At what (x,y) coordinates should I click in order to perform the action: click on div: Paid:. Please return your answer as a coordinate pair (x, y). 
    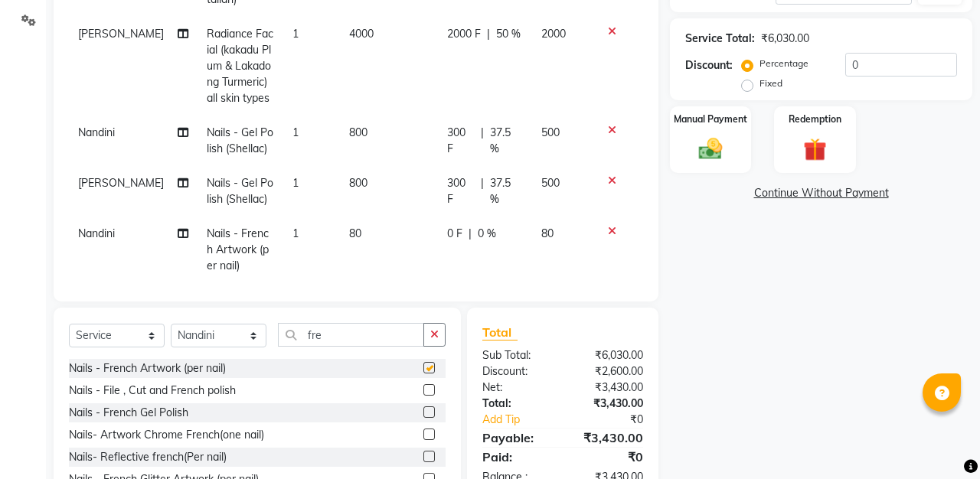
    Looking at the image, I should click on (517, 457).